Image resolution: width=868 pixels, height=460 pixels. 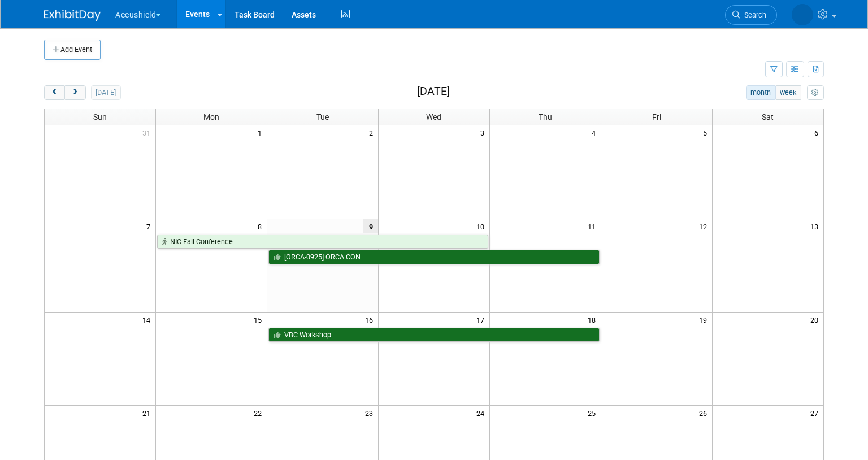 What do you see at coordinates (656, 117) in the screenshot?
I see `span: Fri` at bounding box center [656, 117].